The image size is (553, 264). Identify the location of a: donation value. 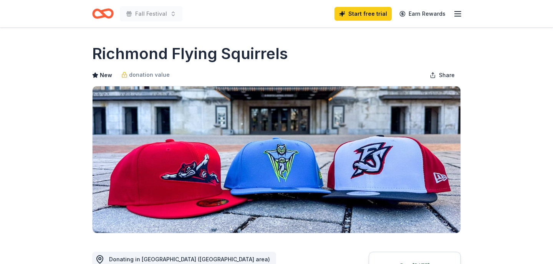
(146, 75).